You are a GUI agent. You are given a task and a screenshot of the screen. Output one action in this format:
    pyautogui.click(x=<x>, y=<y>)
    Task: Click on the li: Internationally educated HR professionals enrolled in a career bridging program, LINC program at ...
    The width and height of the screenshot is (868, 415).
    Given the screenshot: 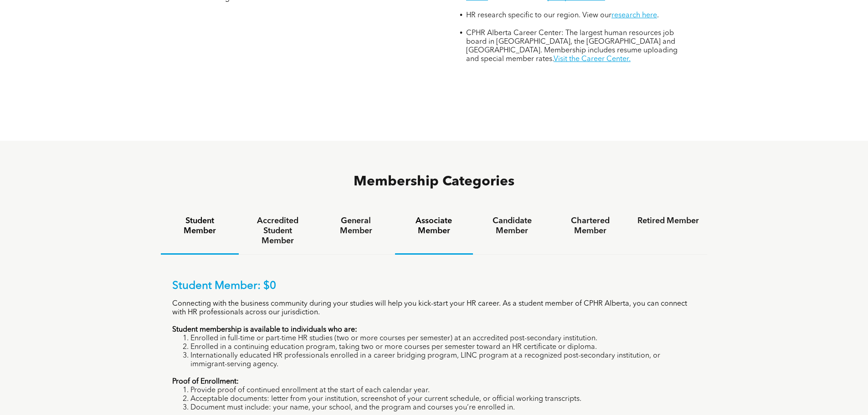 What is the action you would take?
    pyautogui.click(x=443, y=360)
    